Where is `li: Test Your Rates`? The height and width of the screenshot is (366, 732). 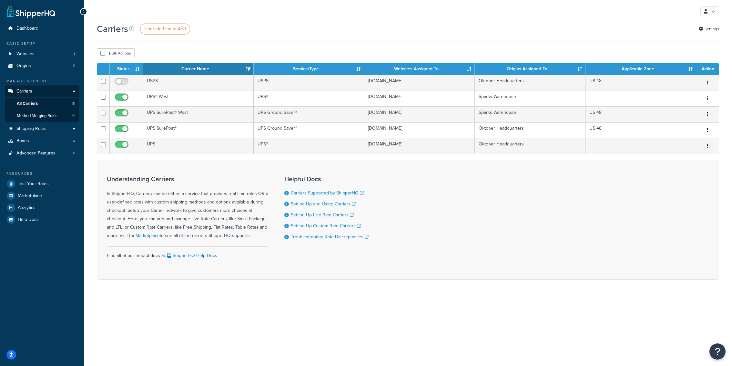 li: Test Your Rates is located at coordinates (42, 184).